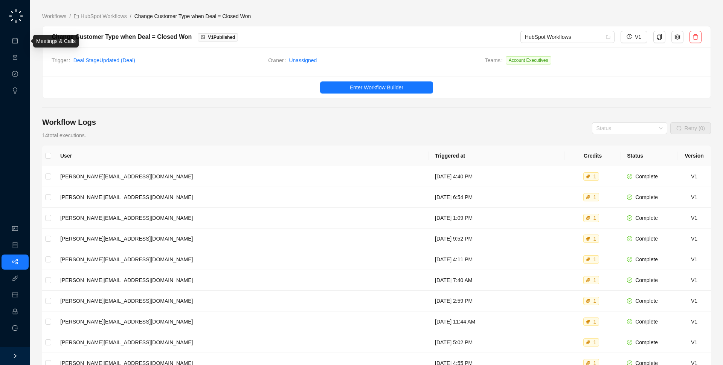 This screenshot has width=723, height=365. What do you see at coordinates (54, 16) in the screenshot?
I see `a: Workflows` at bounding box center [54, 16].